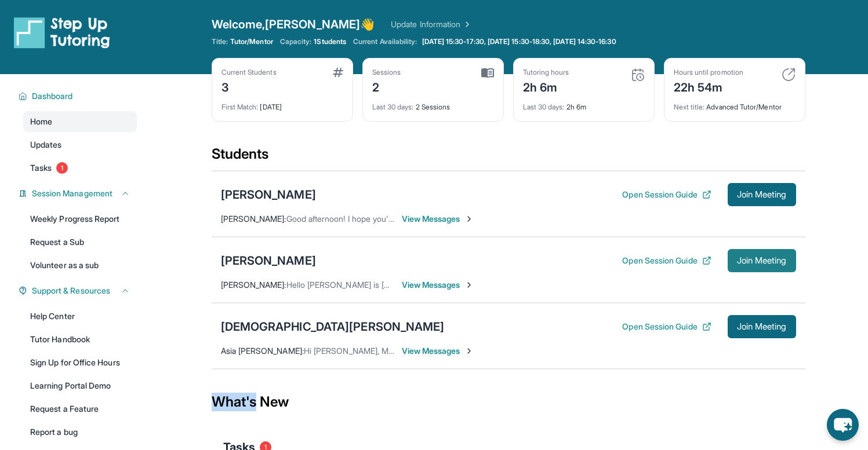  Describe the element at coordinates (80, 122) in the screenshot. I see `a: Home` at that location.